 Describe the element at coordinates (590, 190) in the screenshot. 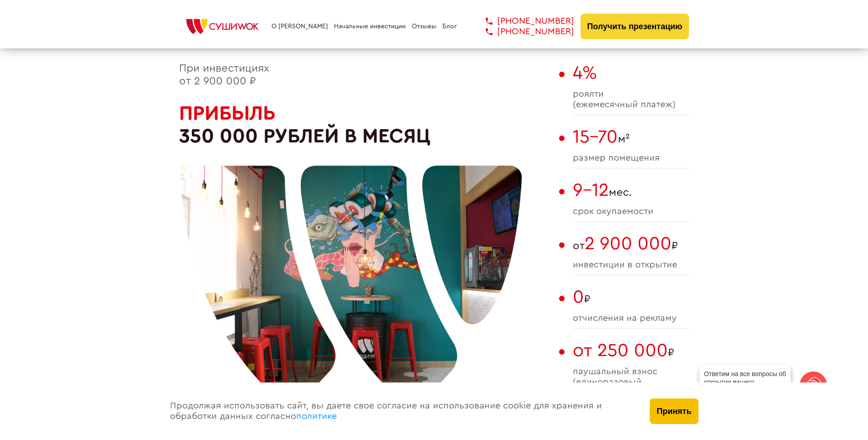

I see `span: 9-12` at that location.